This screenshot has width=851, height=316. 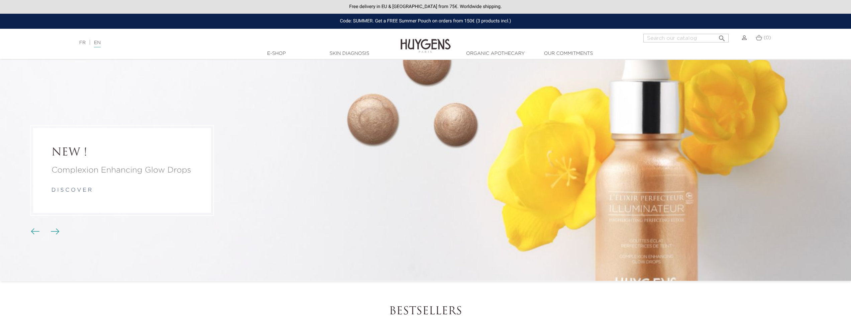 What do you see at coordinates (72, 190) in the screenshot?
I see `a: d i s c o v e r` at bounding box center [72, 190].